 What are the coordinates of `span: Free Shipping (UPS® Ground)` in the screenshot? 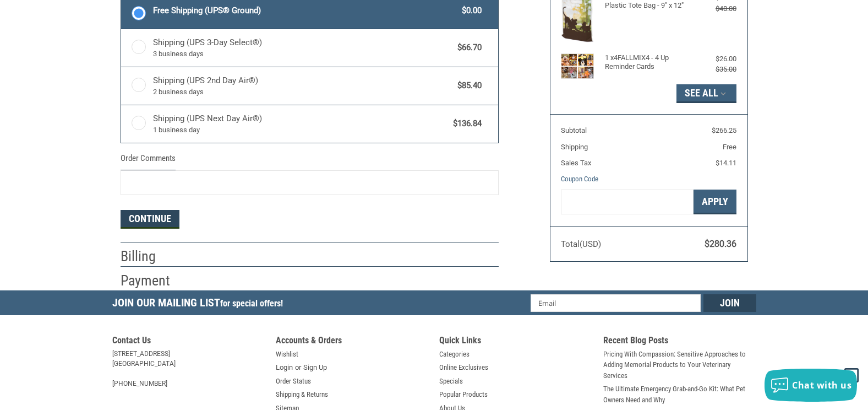 It's located at (305, 10).